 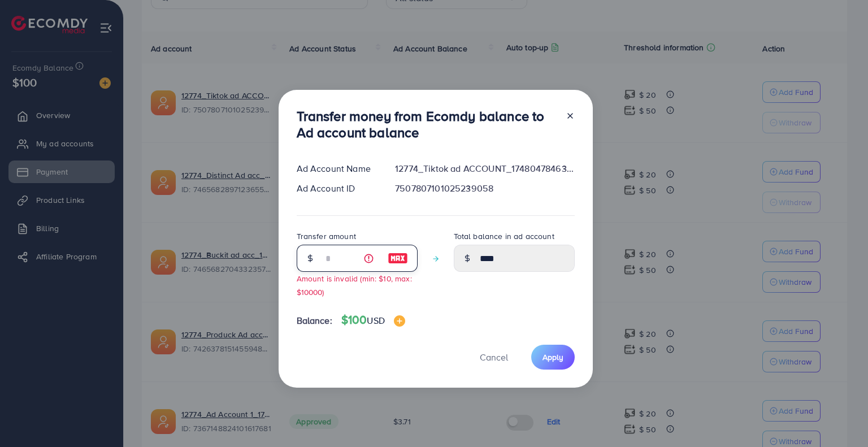 I want to click on h3: Transfer money from Ecomdy balance to Ad account balance, so click(x=427, y=125).